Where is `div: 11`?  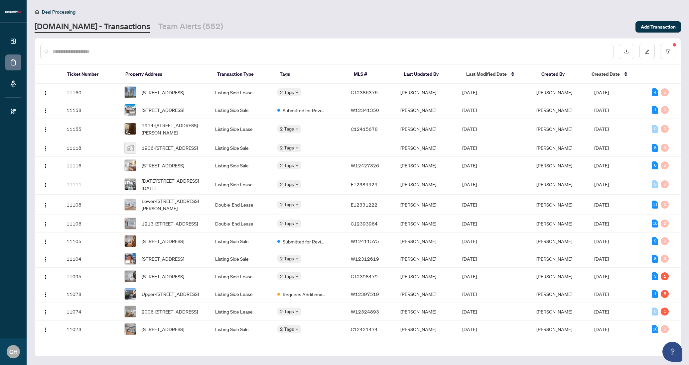 div: 11 is located at coordinates (655, 205).